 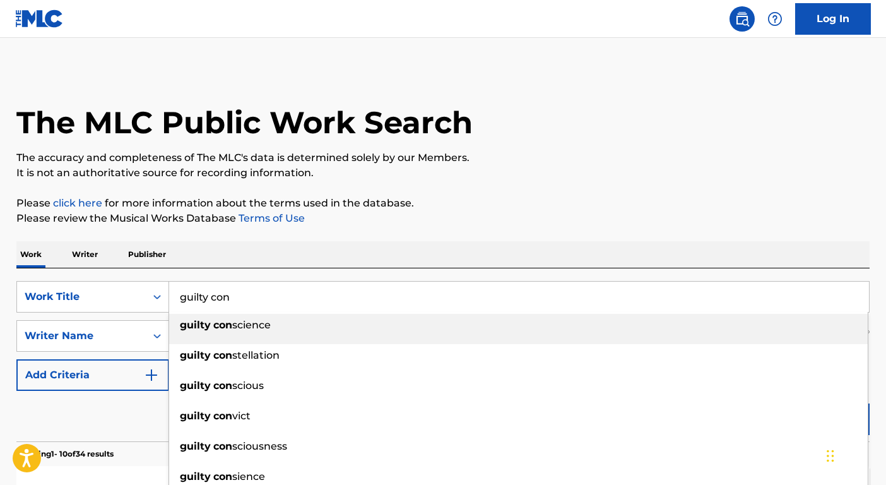 I want to click on p: The accuracy and completeness of The MLC's data is determined solely by our Members., so click(x=443, y=158).